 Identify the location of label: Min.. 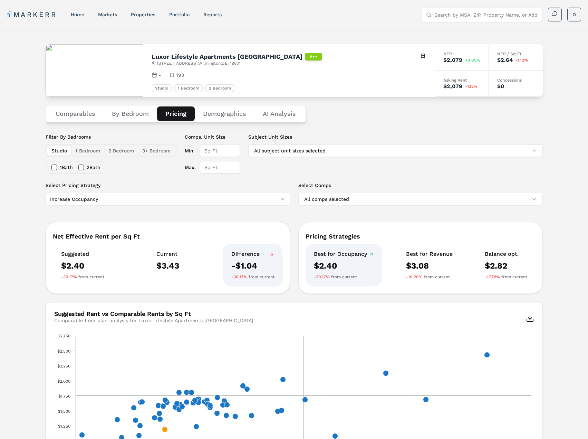
(190, 151).